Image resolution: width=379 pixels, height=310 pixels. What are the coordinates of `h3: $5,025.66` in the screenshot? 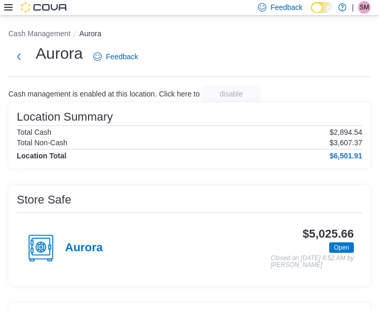 It's located at (328, 234).